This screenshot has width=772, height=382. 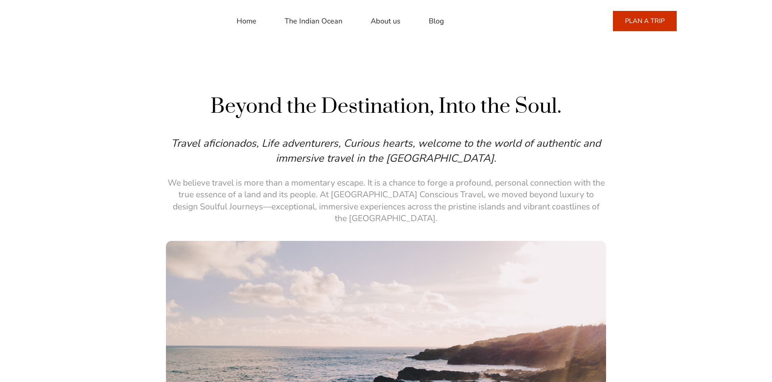 I want to click on a: Home, so click(x=246, y=21).